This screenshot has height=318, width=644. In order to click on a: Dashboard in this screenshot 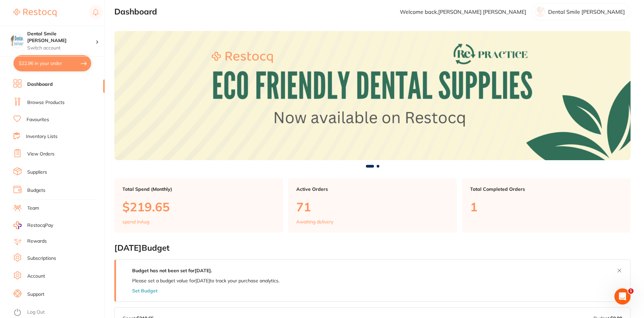, I will do `click(40, 85)`.